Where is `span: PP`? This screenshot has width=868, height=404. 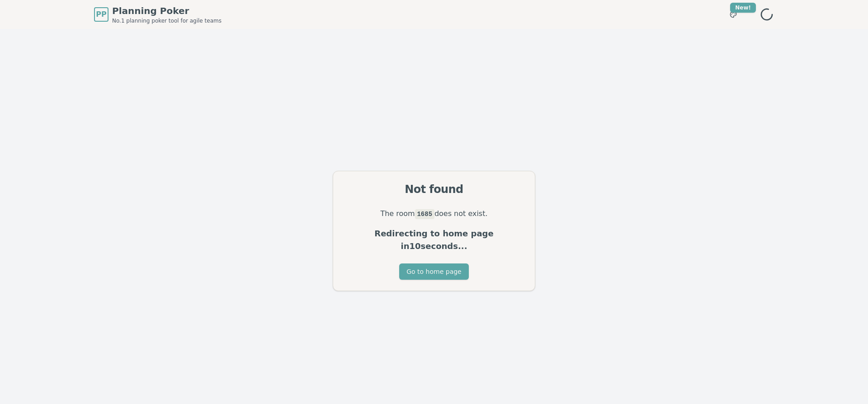 span: PP is located at coordinates (101, 15).